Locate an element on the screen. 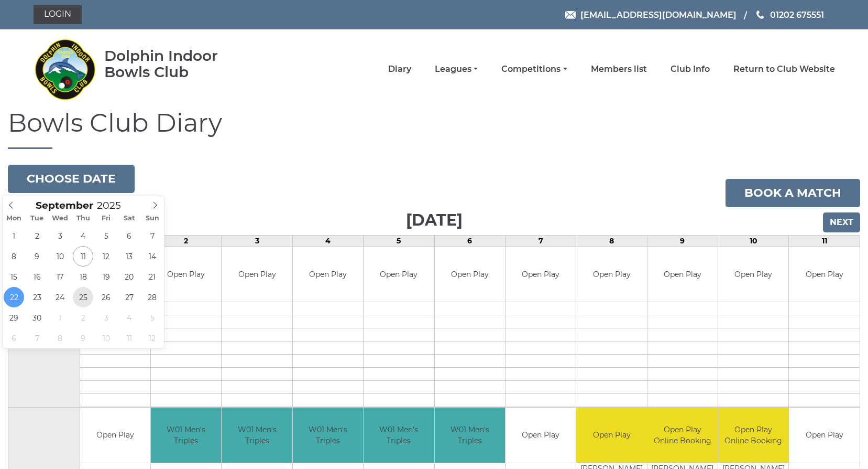 The image size is (868, 469). span: October 12, 2025 is located at coordinates (152, 337).